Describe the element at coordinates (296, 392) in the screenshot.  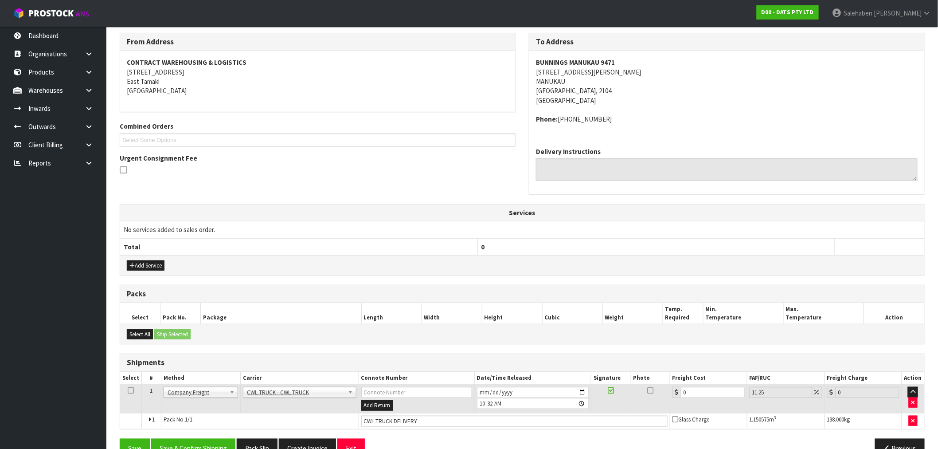
I see `span: CWL TRUCK - CWL TRUCK` at that location.